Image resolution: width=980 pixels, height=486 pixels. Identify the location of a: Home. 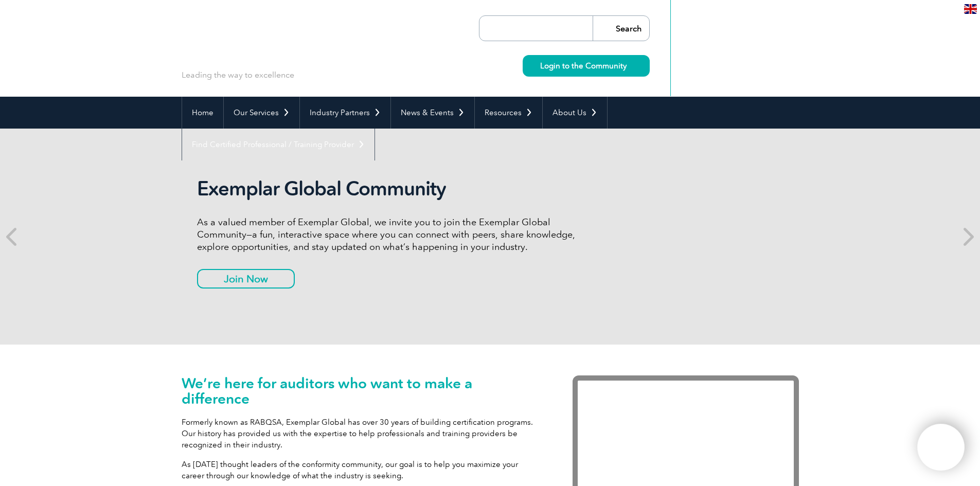
(203, 113).